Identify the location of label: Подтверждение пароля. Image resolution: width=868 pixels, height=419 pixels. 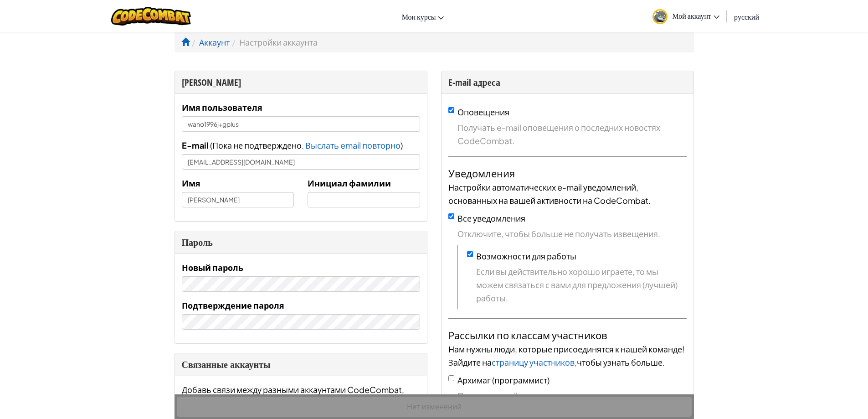
(233, 304).